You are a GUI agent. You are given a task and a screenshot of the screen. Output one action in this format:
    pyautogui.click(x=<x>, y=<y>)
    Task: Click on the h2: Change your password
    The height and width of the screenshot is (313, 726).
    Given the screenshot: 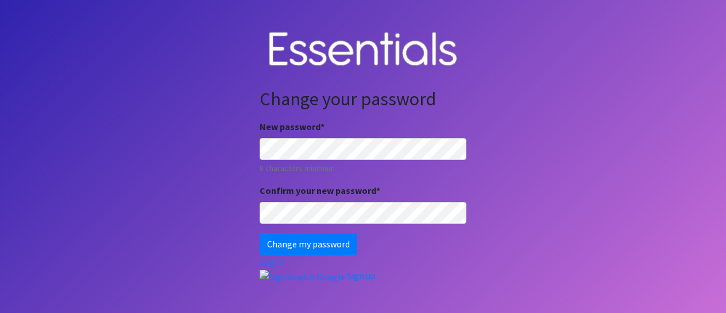 What is the action you would take?
    pyautogui.click(x=363, y=99)
    